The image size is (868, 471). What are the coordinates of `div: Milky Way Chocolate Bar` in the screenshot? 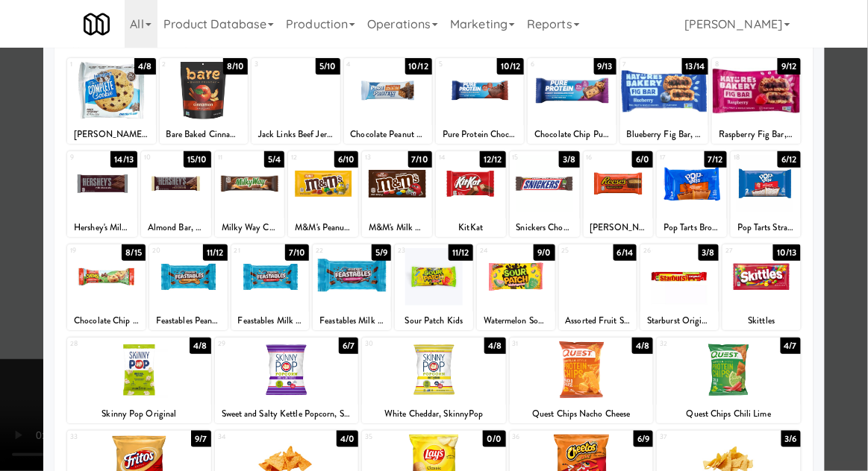 It's located at (250, 227).